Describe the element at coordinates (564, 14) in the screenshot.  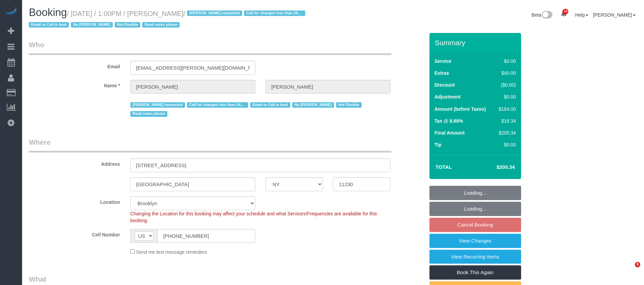
I see `a: 34` at that location.